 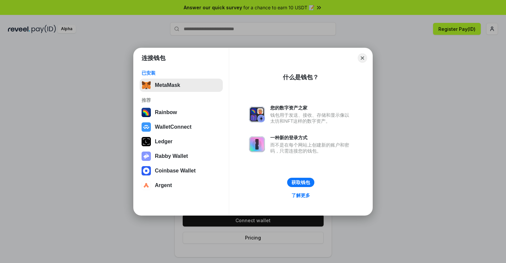 What do you see at coordinates (146, 112) in the screenshot?
I see `img: svg+xml,%3Csvg%20width%3D%22120%22%20height%3D%22120%22%20viewBox%3D%220%200%20120%20120%22%20fil...` at bounding box center [146, 112].